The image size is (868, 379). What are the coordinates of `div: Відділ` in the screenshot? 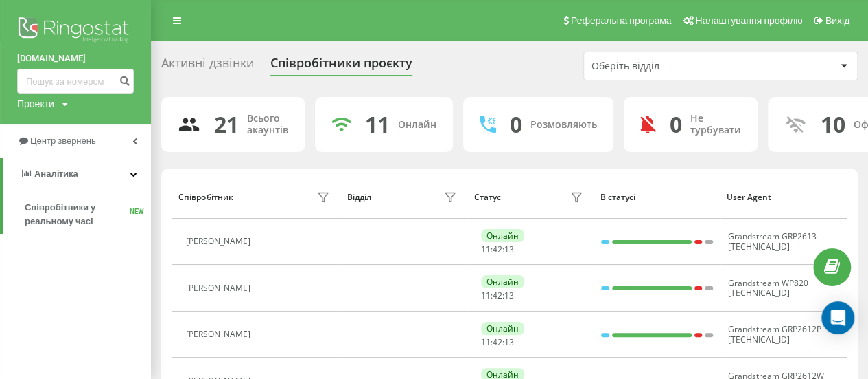 It's located at (359, 197).